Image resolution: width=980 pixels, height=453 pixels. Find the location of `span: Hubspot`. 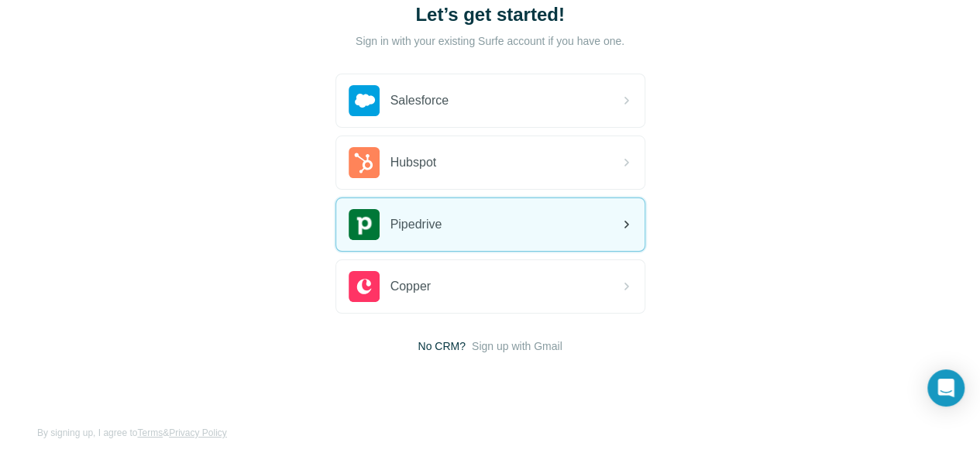

span: Hubspot is located at coordinates (413, 163).